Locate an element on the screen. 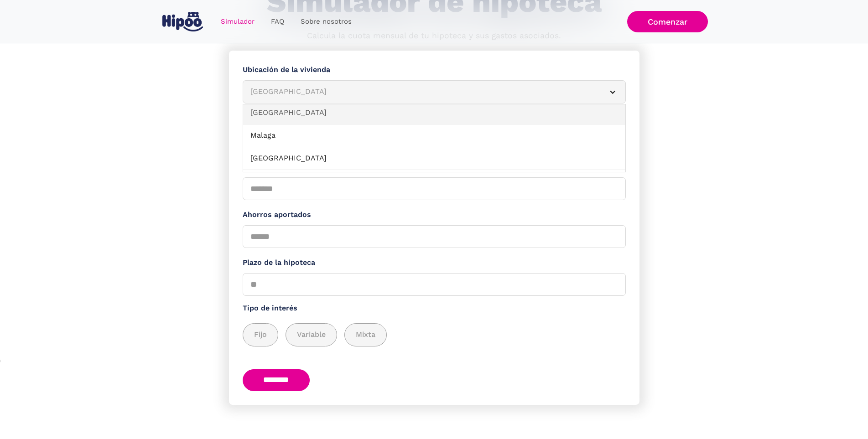 Image resolution: width=868 pixels, height=439 pixels. label: Ubicación de la vivienda is located at coordinates (434, 70).